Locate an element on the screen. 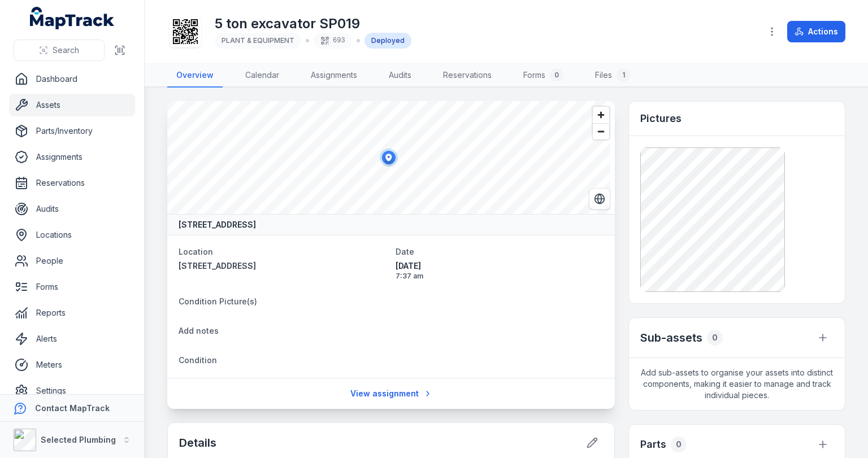  span: PLANT & EQUIPMENT is located at coordinates (258, 40).